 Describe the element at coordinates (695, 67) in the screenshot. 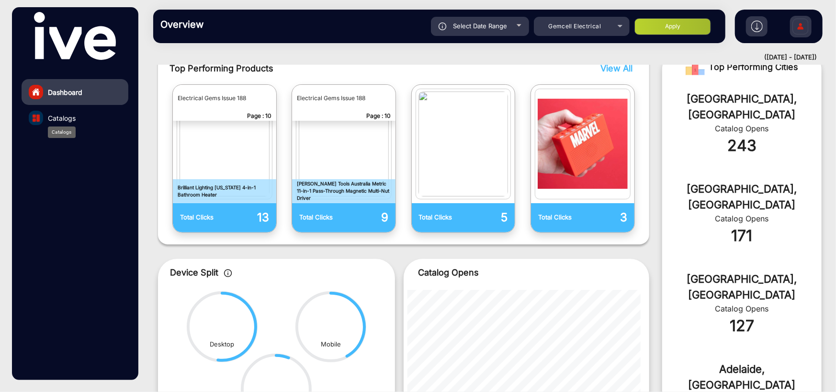

I see `img: Rank image` at that location.